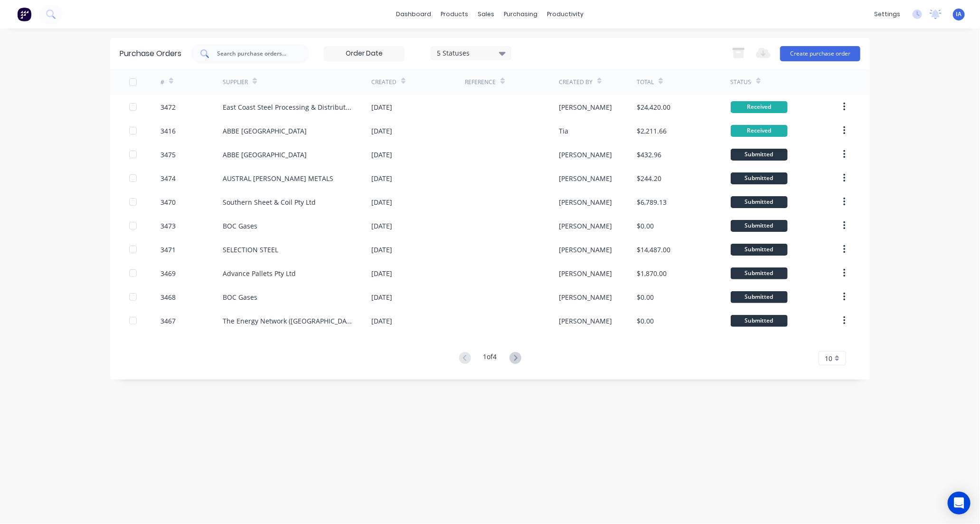 The width and height of the screenshot is (980, 524). What do you see at coordinates (168, 178) in the screenshot?
I see `div: 3474` at bounding box center [168, 178].